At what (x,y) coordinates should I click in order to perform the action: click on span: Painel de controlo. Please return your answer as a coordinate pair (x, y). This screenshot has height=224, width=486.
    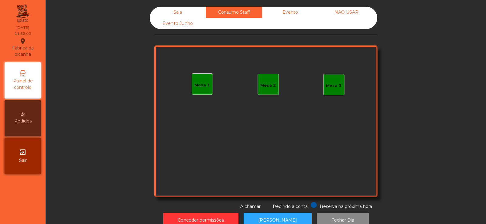
    Looking at the image, I should click on (23, 84).